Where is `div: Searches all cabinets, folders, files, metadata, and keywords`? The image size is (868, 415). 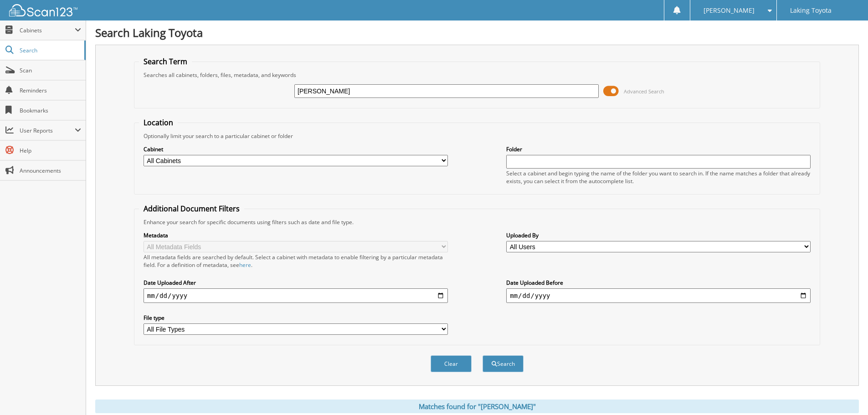
div: Searches all cabinets, folders, files, metadata, and keywords is located at coordinates (477, 75).